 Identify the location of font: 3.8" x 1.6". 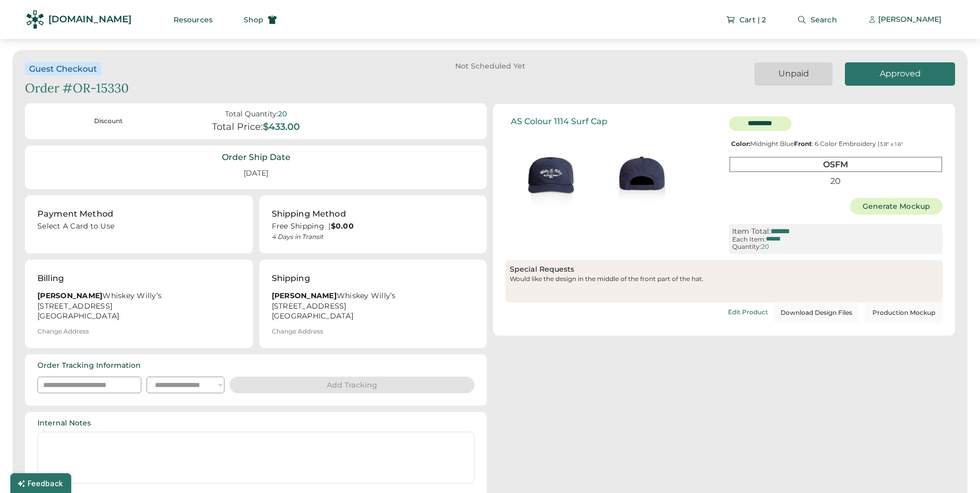
(891, 144).